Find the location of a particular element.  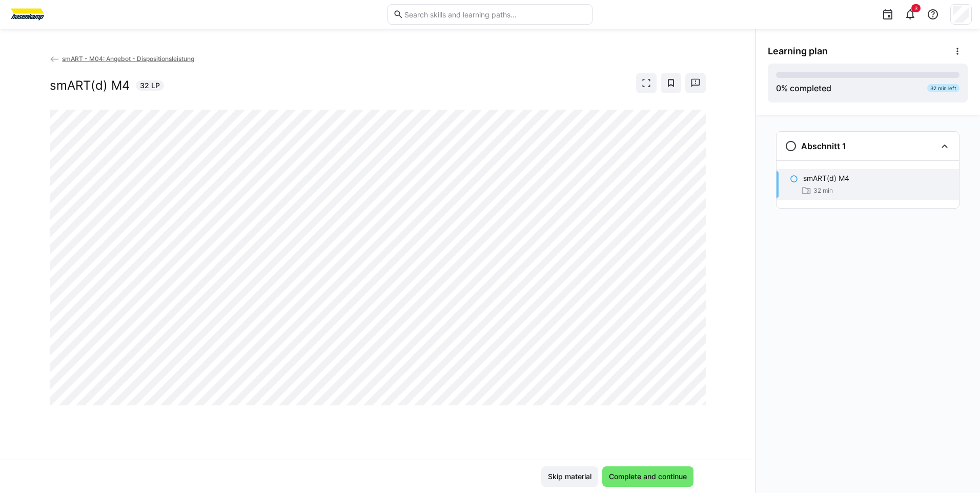

p: smART(d) M4 is located at coordinates (826, 178).